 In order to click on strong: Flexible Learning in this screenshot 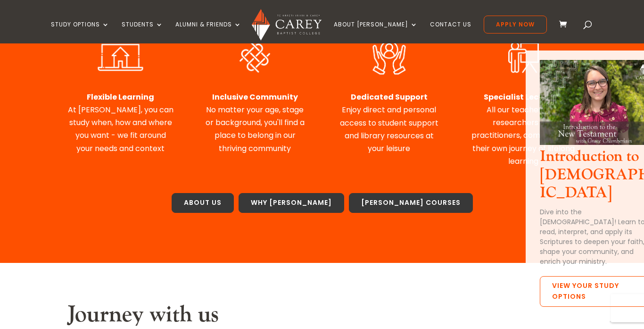, I will do `click(120, 97)`.